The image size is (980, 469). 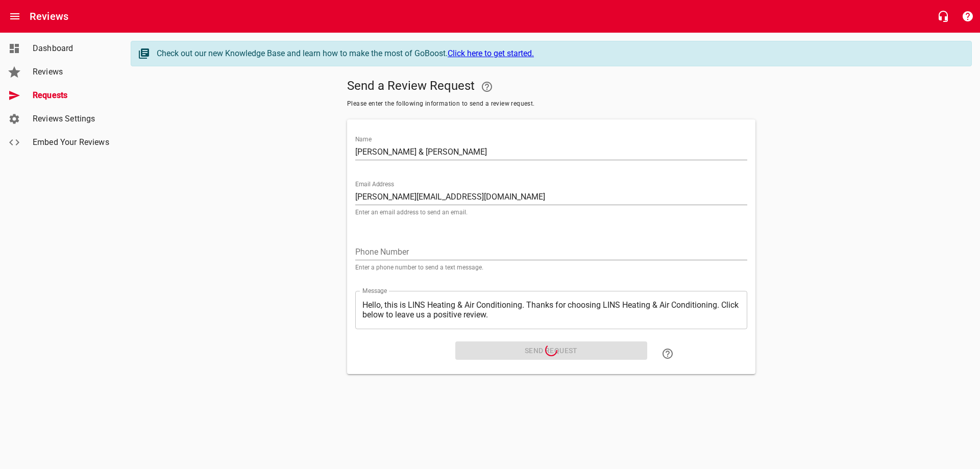 What do you see at coordinates (71, 49) in the screenshot?
I see `span: Dashboard` at bounding box center [71, 49].